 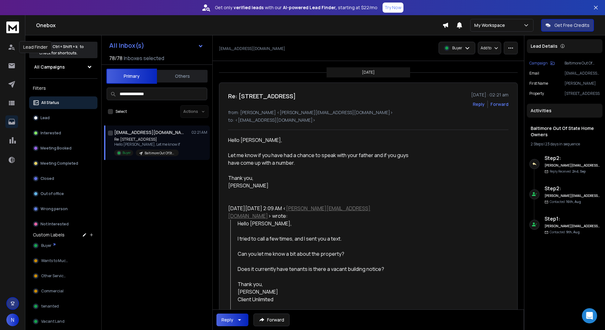 I want to click on p: Reply Received, so click(x=568, y=171).